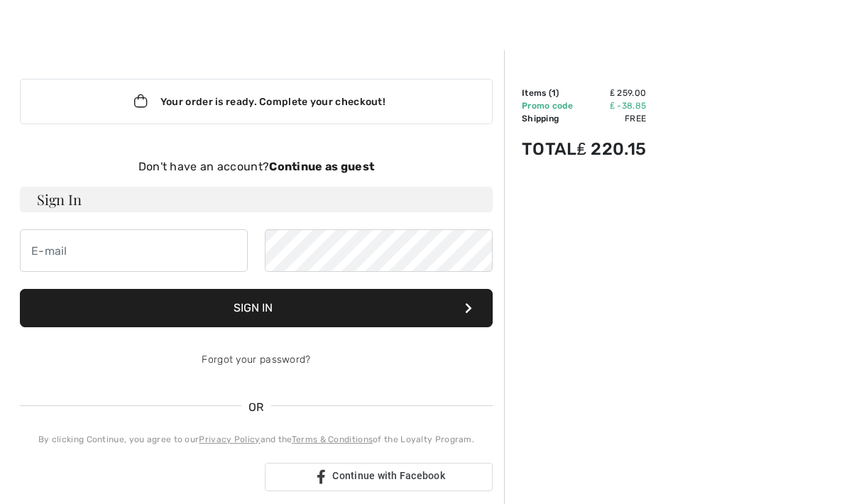  What do you see at coordinates (612, 106) in the screenshot?
I see `td: ₤ -38.85` at bounding box center [612, 106].